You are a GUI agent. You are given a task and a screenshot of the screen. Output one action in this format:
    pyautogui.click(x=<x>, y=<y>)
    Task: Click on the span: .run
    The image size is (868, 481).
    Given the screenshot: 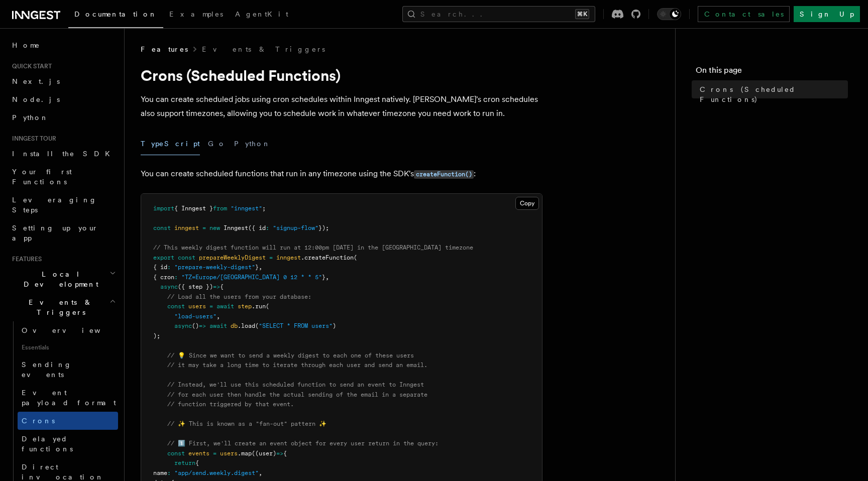 What is the action you would take?
    pyautogui.click(x=259, y=306)
    